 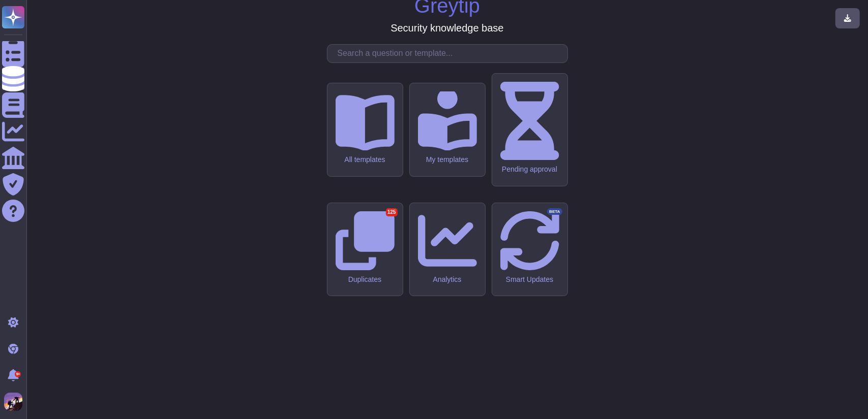 I want to click on div: 9+, so click(x=18, y=374).